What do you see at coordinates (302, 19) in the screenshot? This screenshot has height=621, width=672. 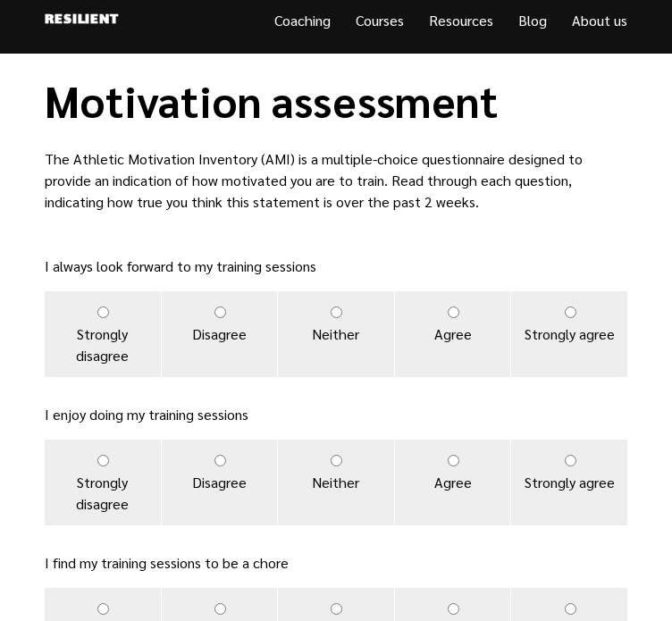 I see `a: Coaching` at bounding box center [302, 19].